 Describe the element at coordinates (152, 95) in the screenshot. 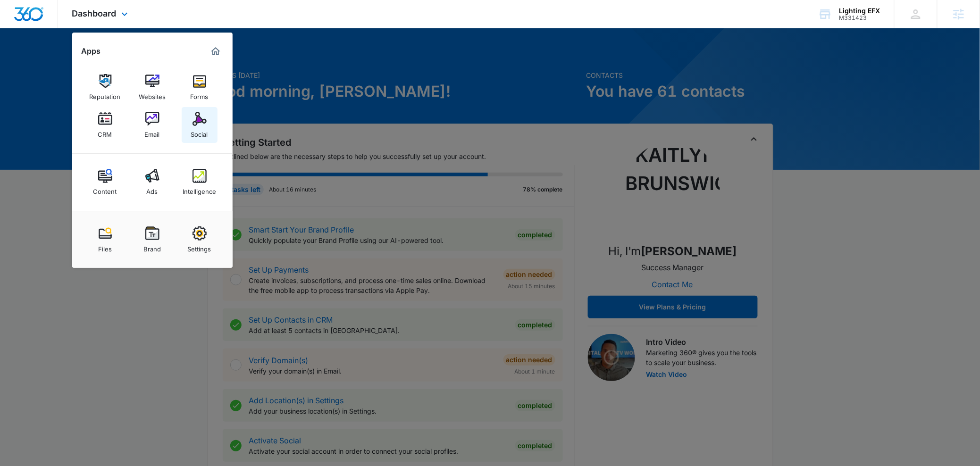

I see `div: Websites` at that location.